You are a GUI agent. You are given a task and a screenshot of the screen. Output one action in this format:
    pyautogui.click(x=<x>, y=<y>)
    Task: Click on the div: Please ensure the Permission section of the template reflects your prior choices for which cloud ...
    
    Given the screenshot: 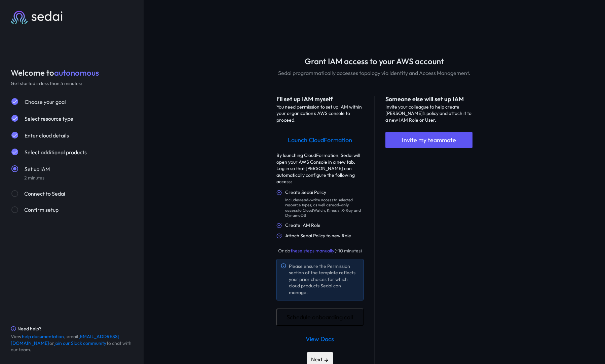 What is the action you would take?
    pyautogui.click(x=324, y=280)
    